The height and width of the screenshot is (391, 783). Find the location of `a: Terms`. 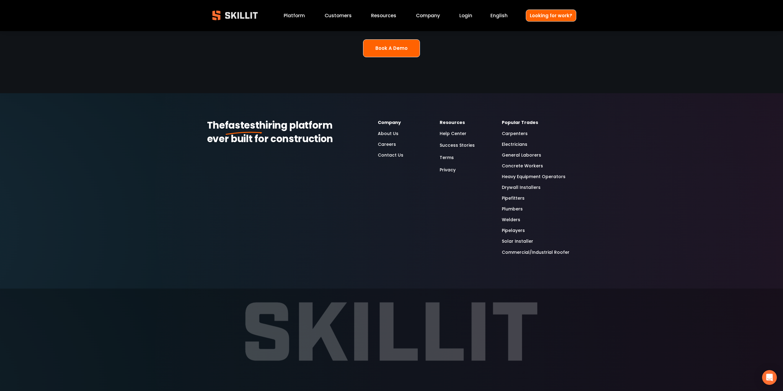

a: Terms is located at coordinates (447, 157).